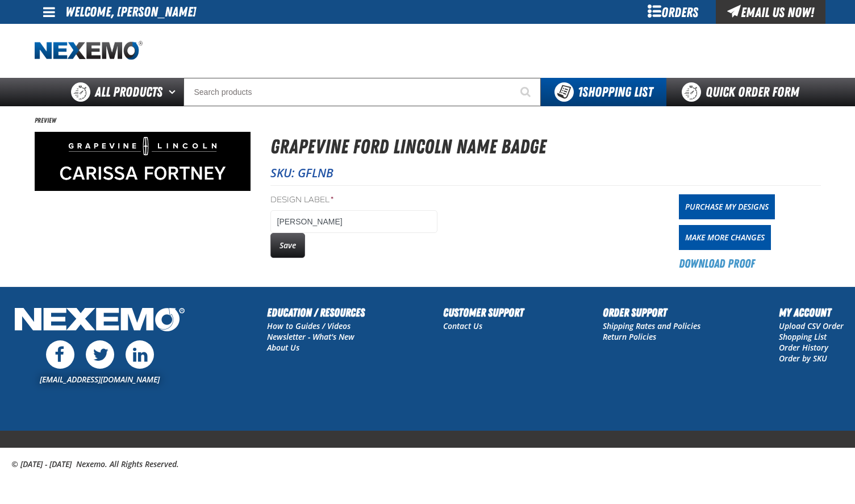  What do you see at coordinates (811, 313) in the screenshot?
I see `h2: My Account` at bounding box center [811, 313].